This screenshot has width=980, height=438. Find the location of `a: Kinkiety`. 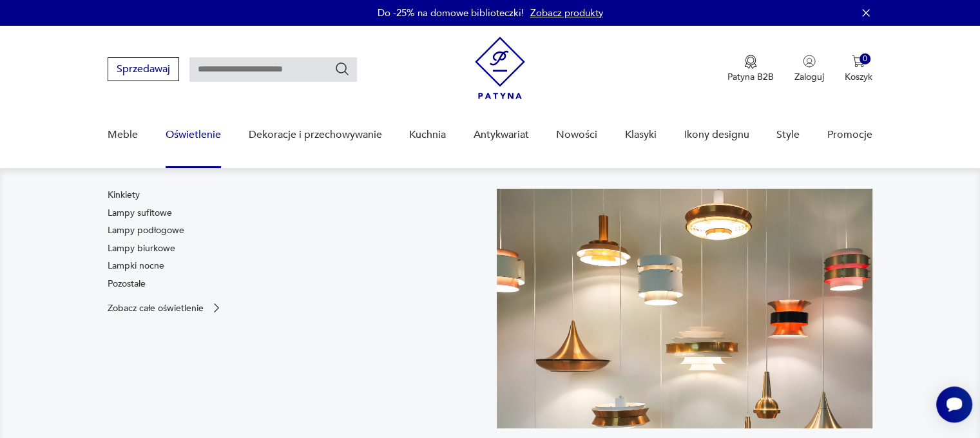

a: Kinkiety is located at coordinates (124, 195).